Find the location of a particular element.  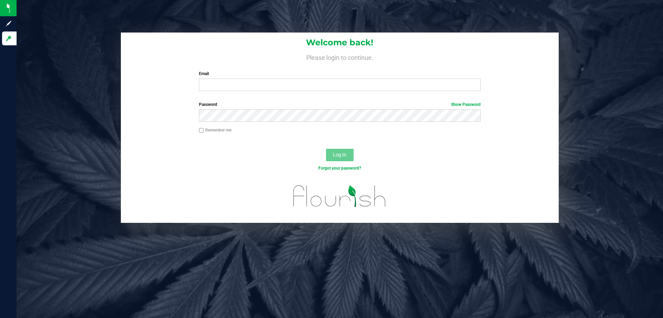

h4: Please login to continue. is located at coordinates (340, 57).